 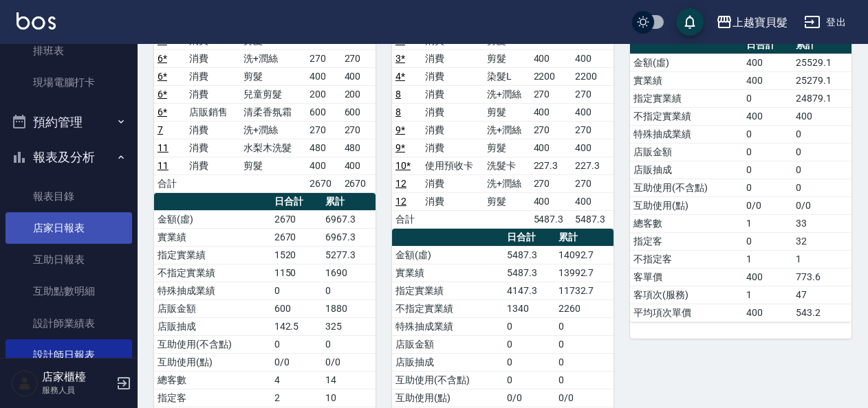 I want to click on a: 12, so click(x=401, y=201).